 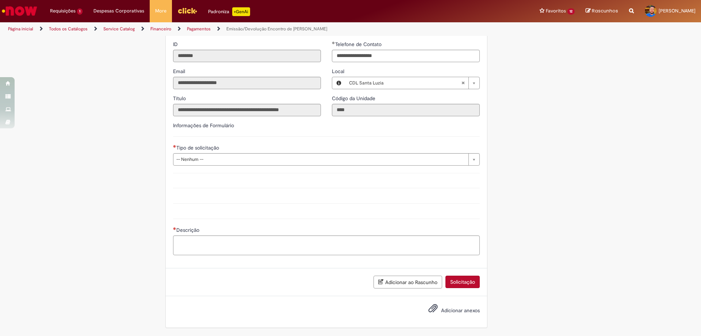 What do you see at coordinates (339, 83) in the screenshot?
I see `button: Local, Visualizar este registro CDL Santa Luzia` at bounding box center [339, 83].